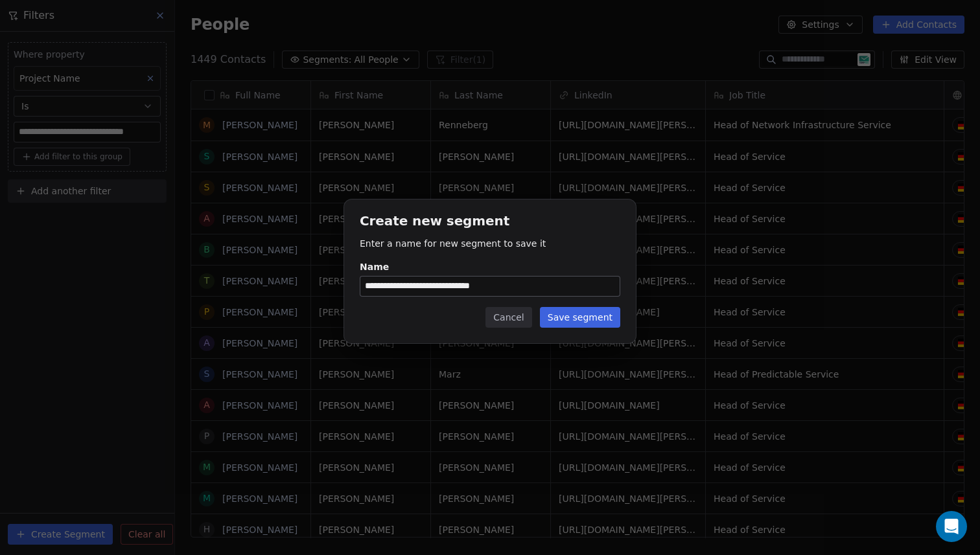 The image size is (980, 555). I want to click on button: Cancel, so click(509, 317).